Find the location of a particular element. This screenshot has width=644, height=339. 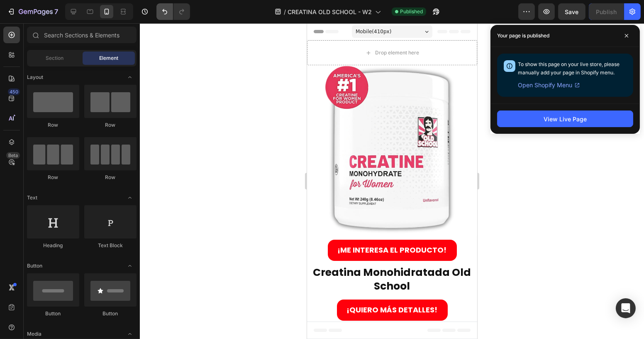

span: Save is located at coordinates (572, 12).